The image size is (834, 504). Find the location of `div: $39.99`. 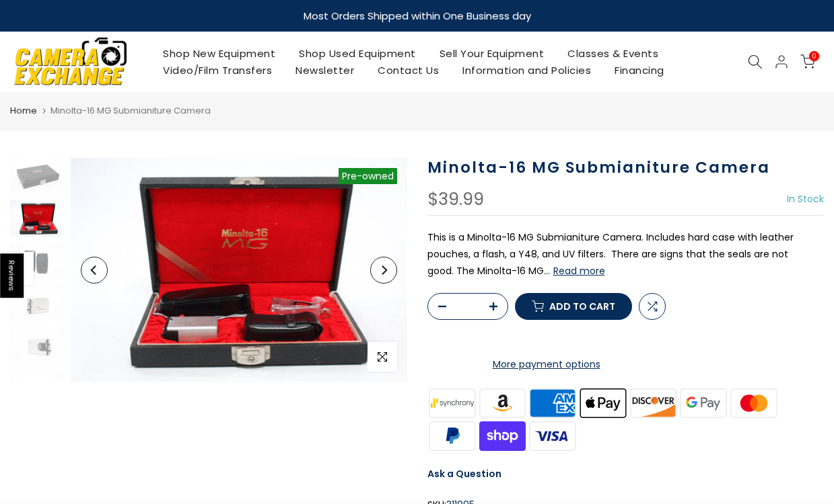

div: $39.99 is located at coordinates (456, 199).